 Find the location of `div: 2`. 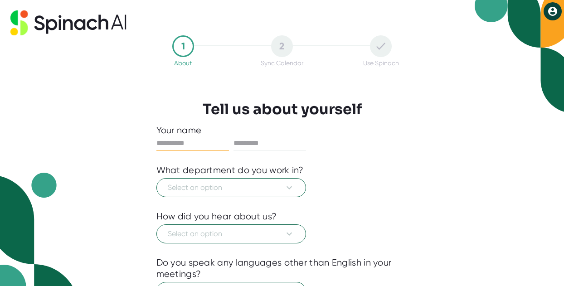

div: 2 is located at coordinates (282, 46).